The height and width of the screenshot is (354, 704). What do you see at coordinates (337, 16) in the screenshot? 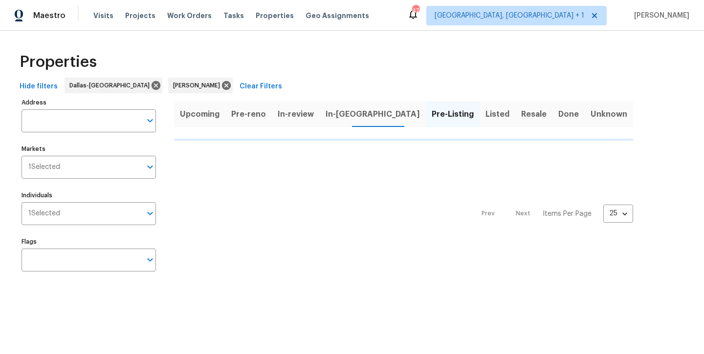
I see `span: Geo Assignments` at bounding box center [337, 16].